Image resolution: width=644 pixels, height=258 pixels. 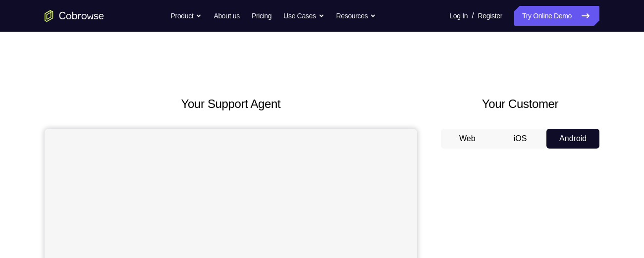 I want to click on button: Product, so click(x=186, y=16).